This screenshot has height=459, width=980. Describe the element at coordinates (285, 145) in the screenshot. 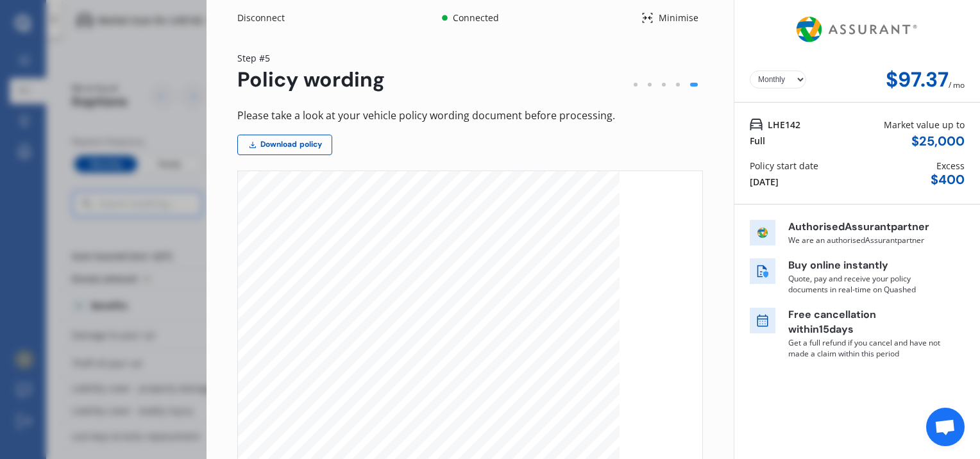

I see `a: Download policy` at that location.